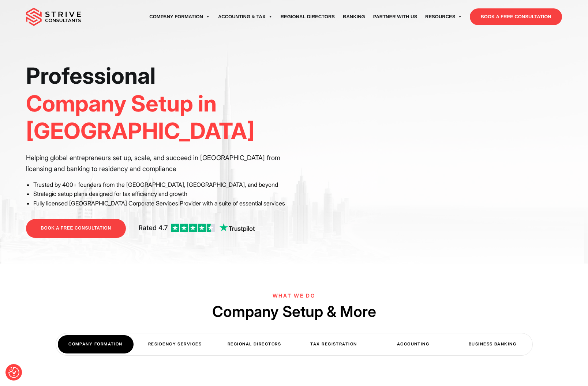  What do you see at coordinates (444, 17) in the screenshot?
I see `a: Resources` at bounding box center [444, 17].